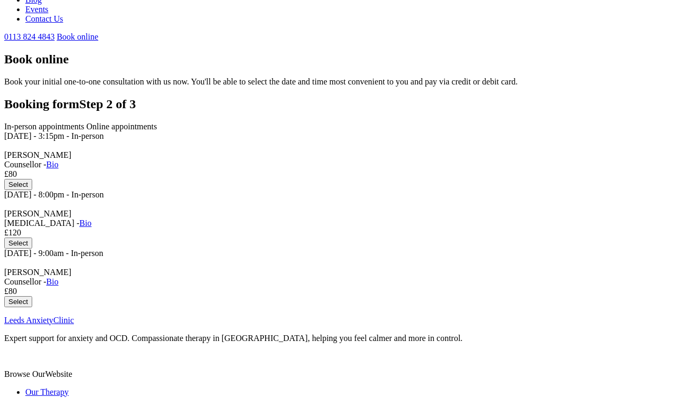  What do you see at coordinates (44, 18) in the screenshot?
I see `a: Contact Us` at bounding box center [44, 18].